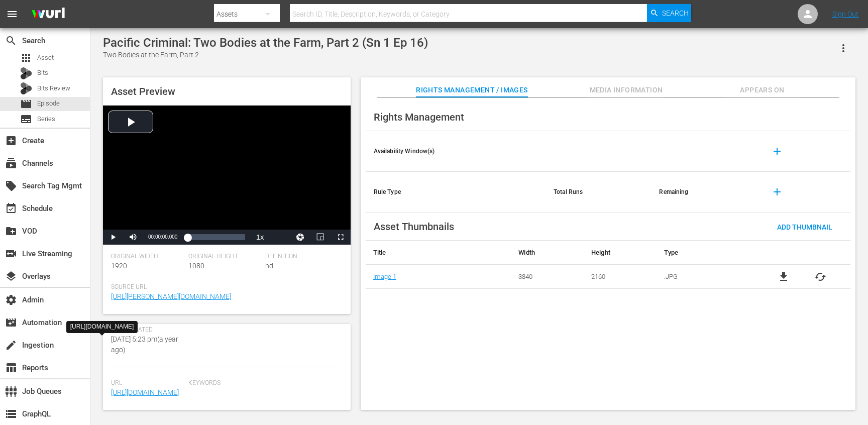 The height and width of the screenshot is (425, 868). I want to click on span: Create, so click(11, 140).